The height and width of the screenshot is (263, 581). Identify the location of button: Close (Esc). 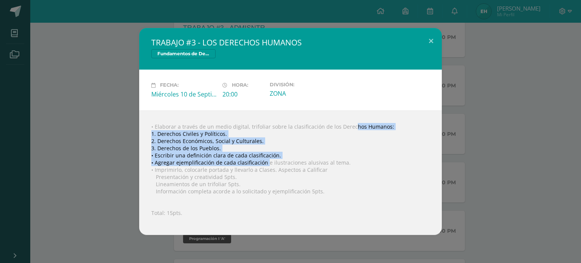
(431, 41).